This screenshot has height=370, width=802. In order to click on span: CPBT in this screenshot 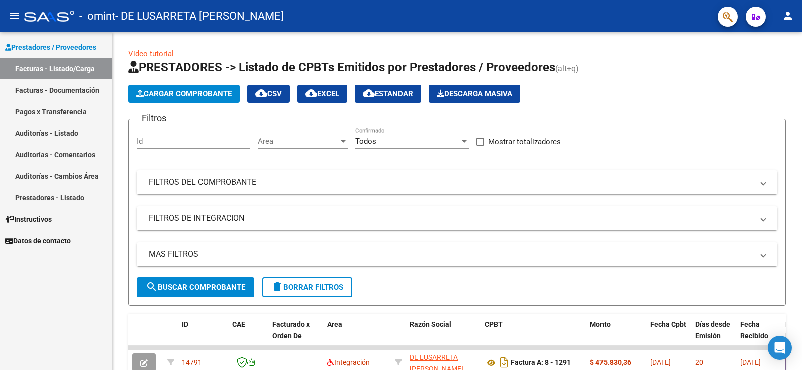, I will do `click(494, 325)`.